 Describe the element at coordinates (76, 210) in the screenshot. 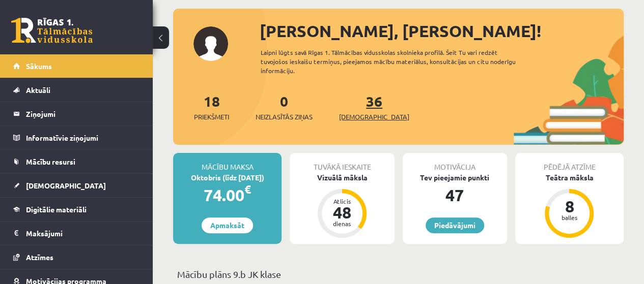

I see `a: Digitālie materiāli` at that location.